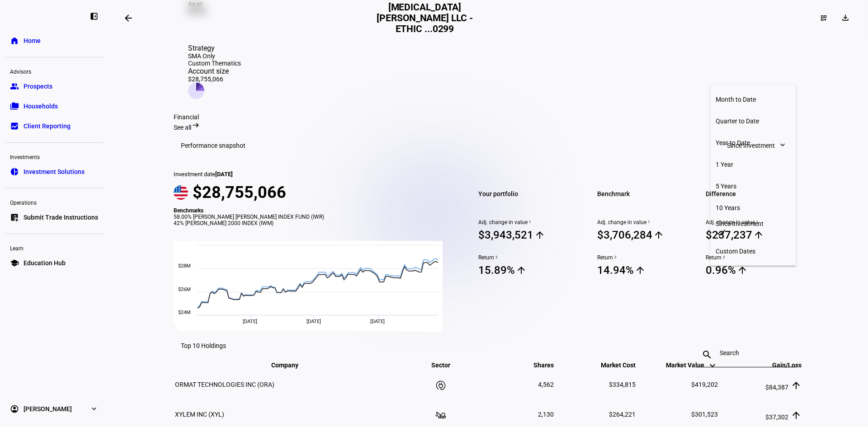 This screenshot has width=868, height=427. Describe the element at coordinates (754, 186) in the screenshot. I see `div: 5 Years` at that location.